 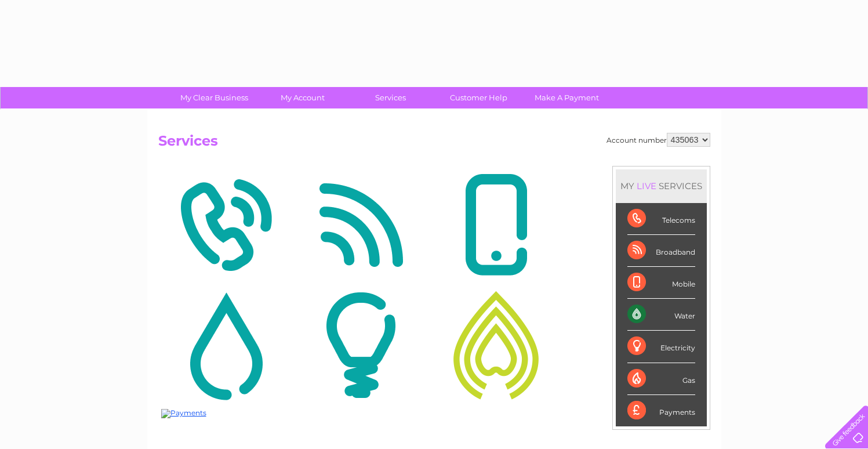 I want to click on div: Water, so click(x=661, y=315).